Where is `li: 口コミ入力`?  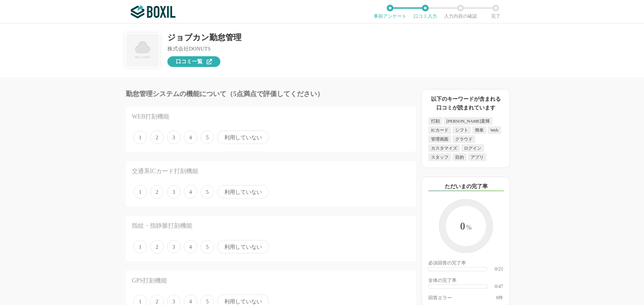 li: 口コミ入力 is located at coordinates (425, 12).